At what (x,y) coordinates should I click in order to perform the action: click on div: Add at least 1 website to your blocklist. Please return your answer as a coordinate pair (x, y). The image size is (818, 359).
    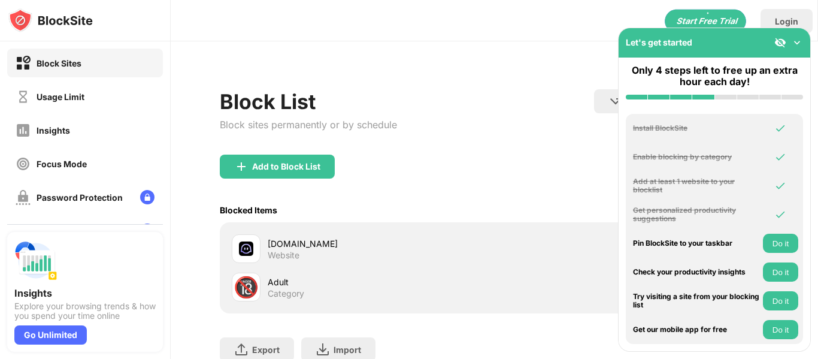
    Looking at the image, I should click on (696, 186).